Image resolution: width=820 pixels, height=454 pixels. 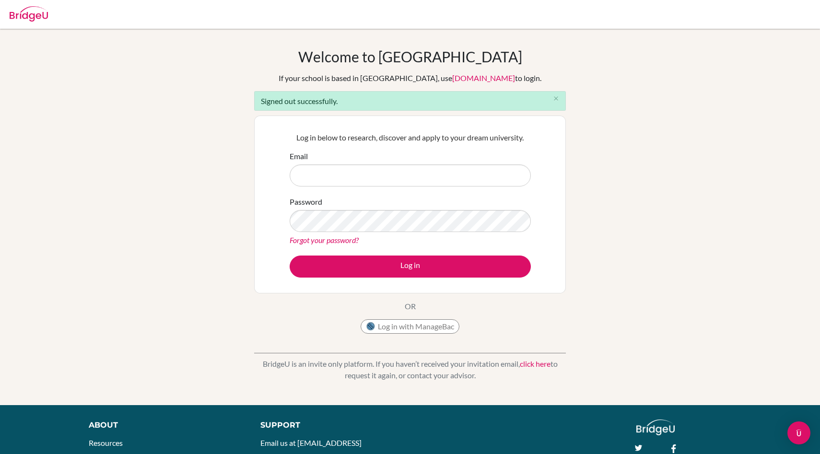 What do you see at coordinates (410, 327) in the screenshot?
I see `button: Log in with ManageBac` at bounding box center [410, 327].